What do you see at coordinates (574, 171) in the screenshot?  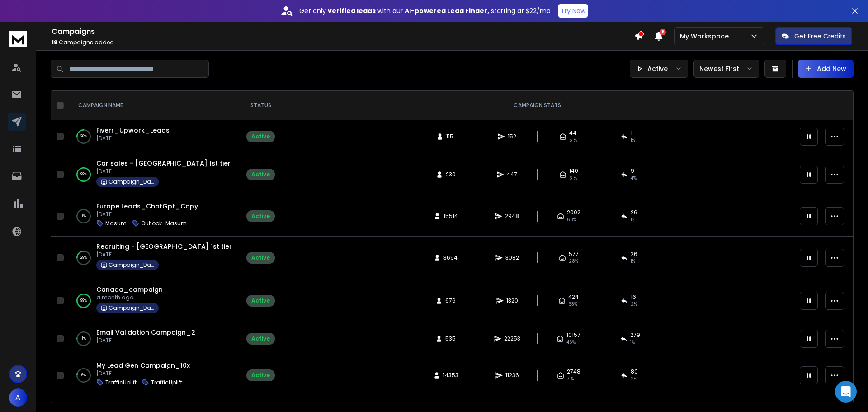 I see `span: 140` at bounding box center [574, 171].